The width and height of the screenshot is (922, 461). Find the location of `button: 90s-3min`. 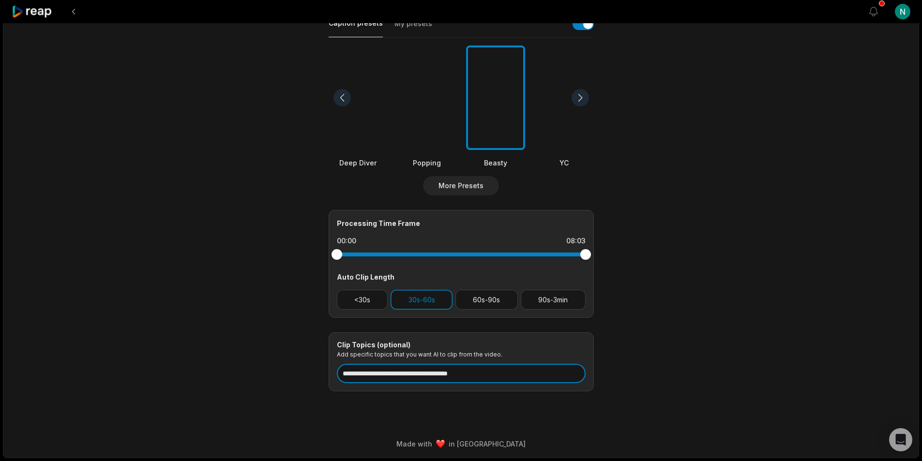

button: 90s-3min is located at coordinates (553, 300).